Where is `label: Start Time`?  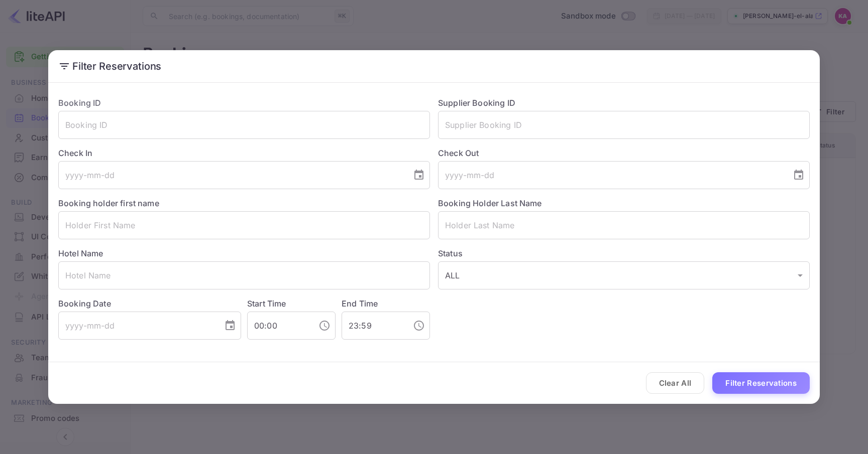
label: Start Time is located at coordinates (267, 304).